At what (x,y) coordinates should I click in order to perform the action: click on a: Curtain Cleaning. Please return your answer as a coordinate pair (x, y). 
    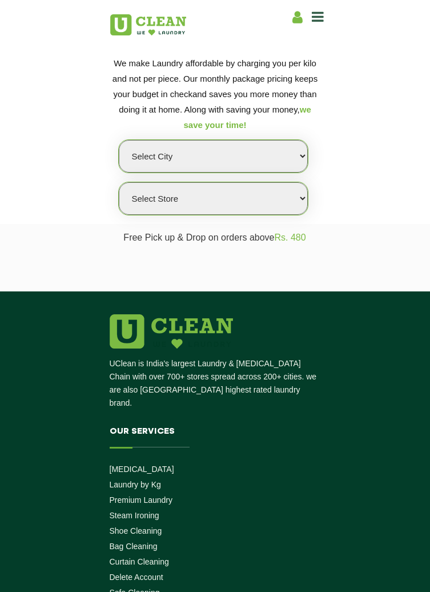
    Looking at the image, I should click on (139, 562).